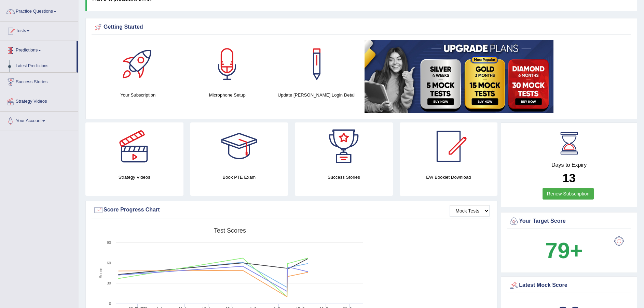 The image size is (644, 308). Describe the element at coordinates (569, 165) in the screenshot. I see `h4: Days to Expiry` at that location.